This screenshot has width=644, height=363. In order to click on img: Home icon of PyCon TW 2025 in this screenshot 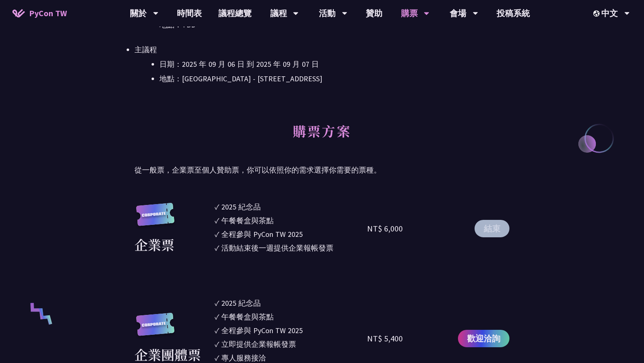, I will do `click(18, 13)`.